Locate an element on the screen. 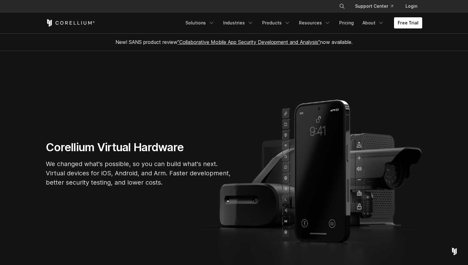  a: Free Trial is located at coordinates (408, 23).